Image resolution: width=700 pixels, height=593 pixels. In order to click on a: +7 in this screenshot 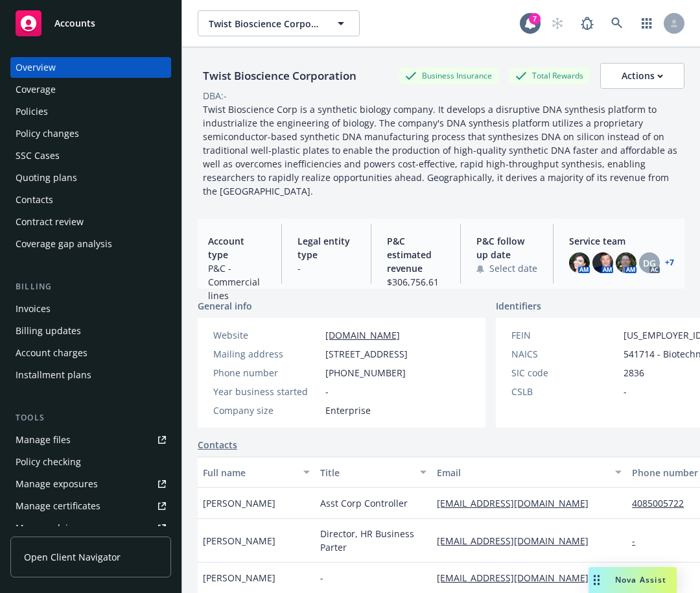, I will do `click(670, 263)`.